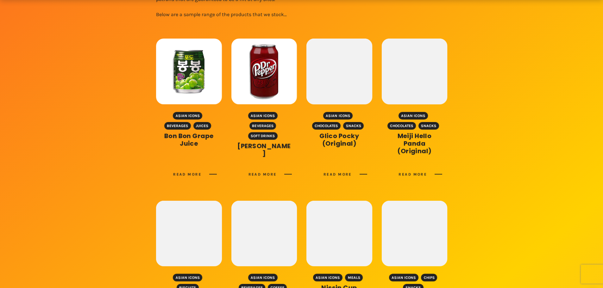 Image resolution: width=603 pixels, height=288 pixels. Describe the element at coordinates (339, 140) in the screenshot. I see `a: Glico Pocky (Original)` at that location.